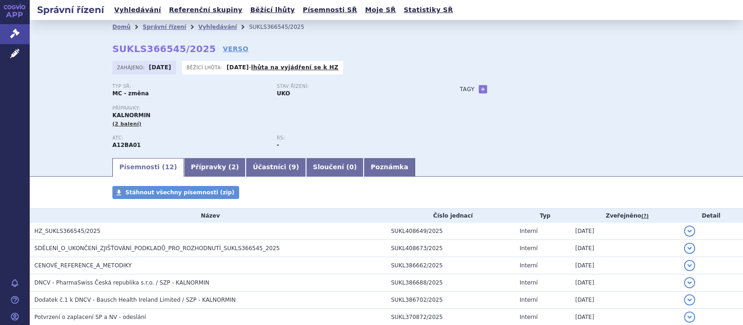 Image resolution: width=743 pixels, height=325 pixels. What do you see at coordinates (190, 138) in the screenshot?
I see `p: ATC:` at bounding box center [190, 138].